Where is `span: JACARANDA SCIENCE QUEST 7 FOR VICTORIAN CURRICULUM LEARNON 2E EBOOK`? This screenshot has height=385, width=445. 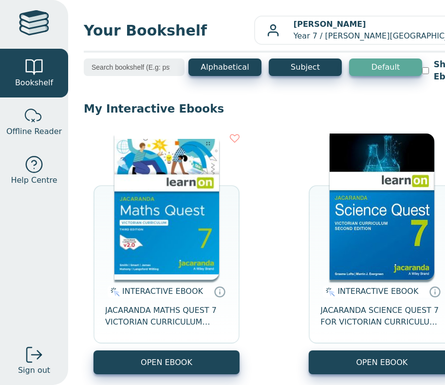
span: JACARANDA SCIENCE QUEST 7 FOR VICTORIAN CURRICULUM LEARNON 2E EBOOK is located at coordinates (382, 316).